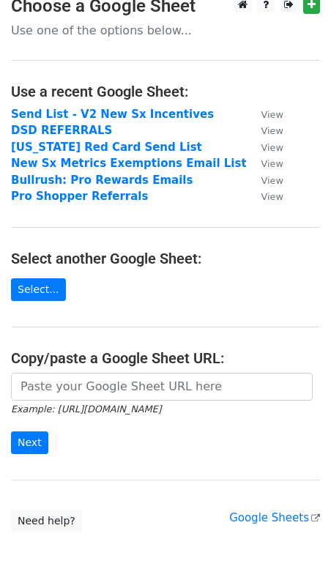 Image resolution: width=331 pixels, height=561 pixels. Describe the element at coordinates (112, 114) in the screenshot. I see `a: Send List - V2 New Sx Incentives` at that location.